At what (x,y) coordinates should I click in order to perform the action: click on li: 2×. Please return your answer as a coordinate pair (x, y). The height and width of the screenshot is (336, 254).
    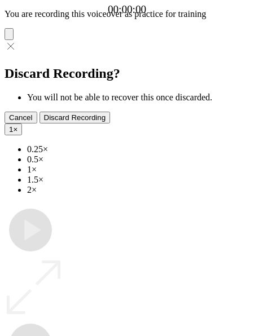
    Looking at the image, I should click on (138, 190).